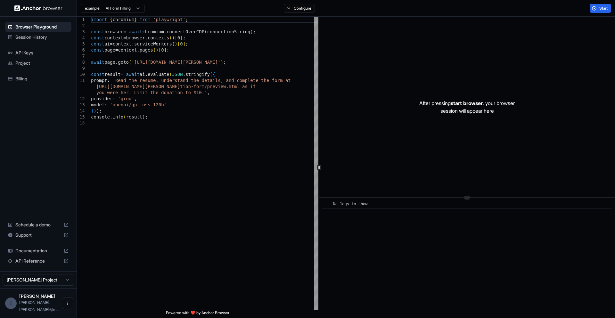 This screenshot has width=615, height=318. Describe the element at coordinates (81, 74) in the screenshot. I see `div: 10` at that location.